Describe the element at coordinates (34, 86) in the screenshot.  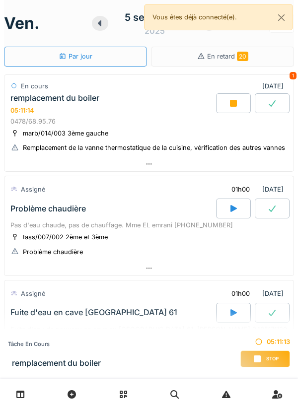
I see `div: En cours` at that location.